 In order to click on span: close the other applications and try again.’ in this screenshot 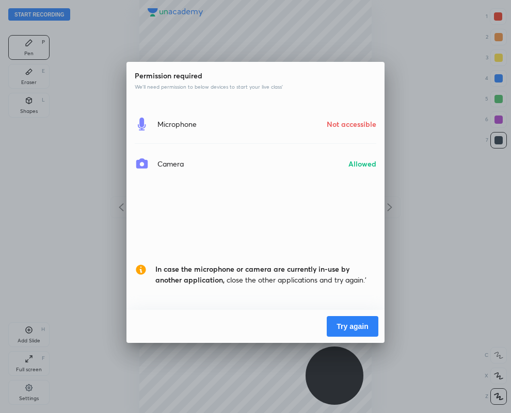, I will do `click(266, 275)`.